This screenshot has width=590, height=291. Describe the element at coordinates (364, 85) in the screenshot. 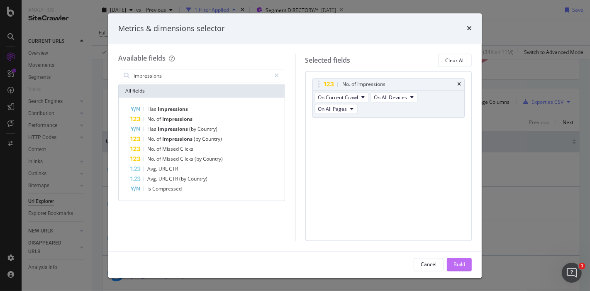

I see `div: No. of Impressions` at that location.